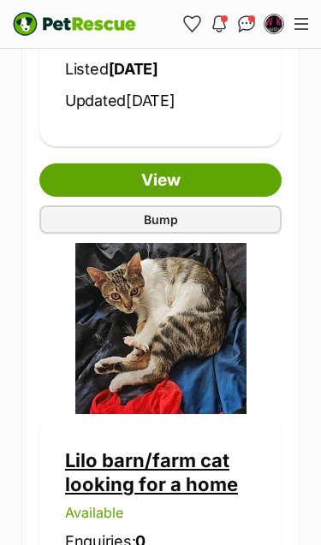 Image resolution: width=321 pixels, height=545 pixels. What do you see at coordinates (274, 24) in the screenshot?
I see `button: My account` at bounding box center [274, 24].